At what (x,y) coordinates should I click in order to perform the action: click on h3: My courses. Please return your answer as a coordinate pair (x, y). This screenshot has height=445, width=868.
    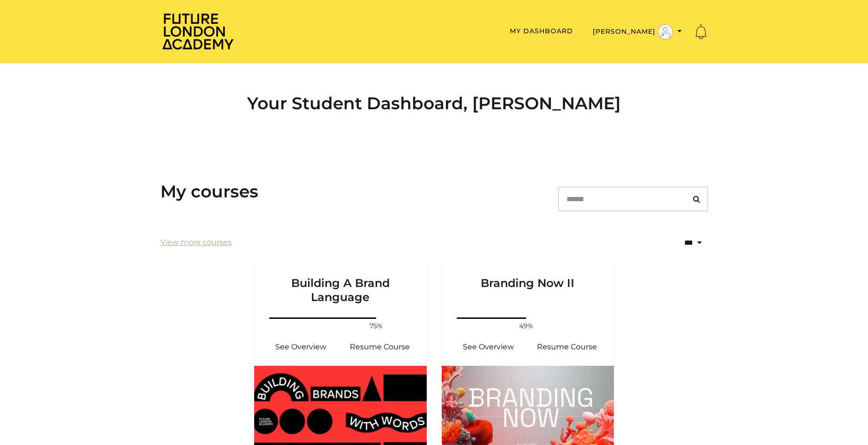
    Looking at the image, I should click on (209, 192).